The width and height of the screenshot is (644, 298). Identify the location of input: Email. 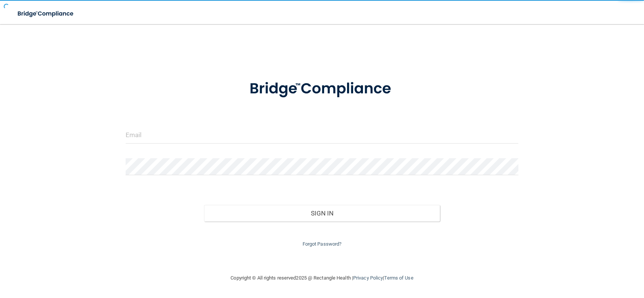
(322, 135).